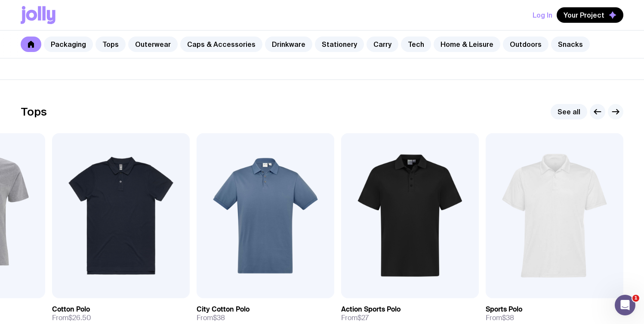 Image resolution: width=644 pixels, height=324 pixels. Describe the element at coordinates (71, 309) in the screenshot. I see `h3: Cotton Polo` at that location.